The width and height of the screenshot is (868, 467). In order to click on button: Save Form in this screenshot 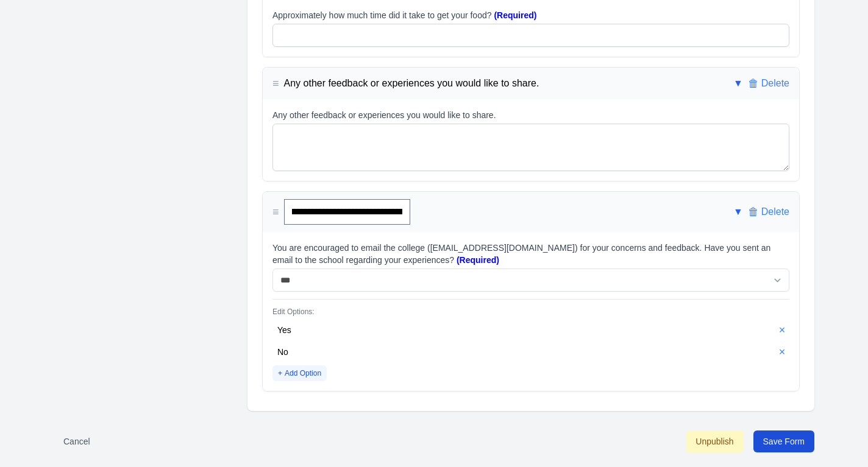, I will do `click(784, 442)`.